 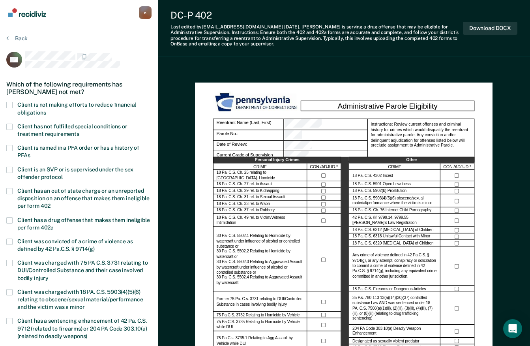 What do you see at coordinates (260, 302) in the screenshot?
I see `label: Former 75 Pa. C.s. 3731 relating to DUI/Controlled Substance in cases involving bodily injury` at bounding box center [260, 302].